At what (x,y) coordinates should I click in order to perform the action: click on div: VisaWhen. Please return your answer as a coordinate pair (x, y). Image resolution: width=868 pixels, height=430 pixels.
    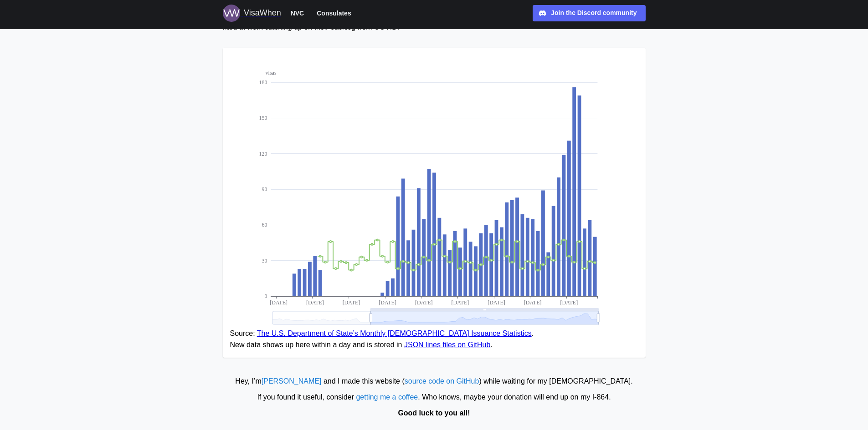
    Looking at the image, I should click on (262, 13).